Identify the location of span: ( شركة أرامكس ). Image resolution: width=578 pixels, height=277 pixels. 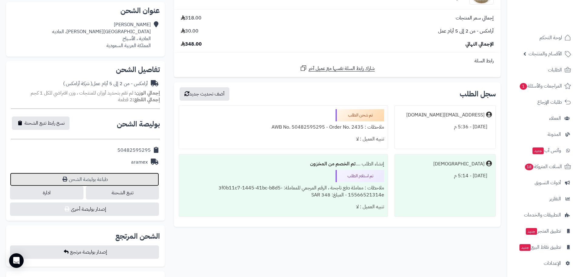
(78, 83).